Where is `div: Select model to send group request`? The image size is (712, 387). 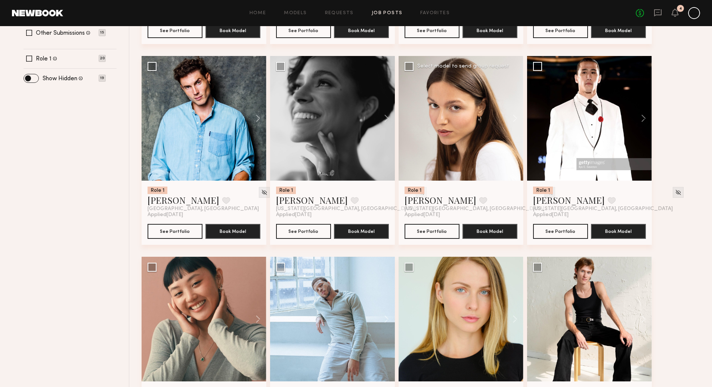
div: Select model to send group request is located at coordinates (463, 66).